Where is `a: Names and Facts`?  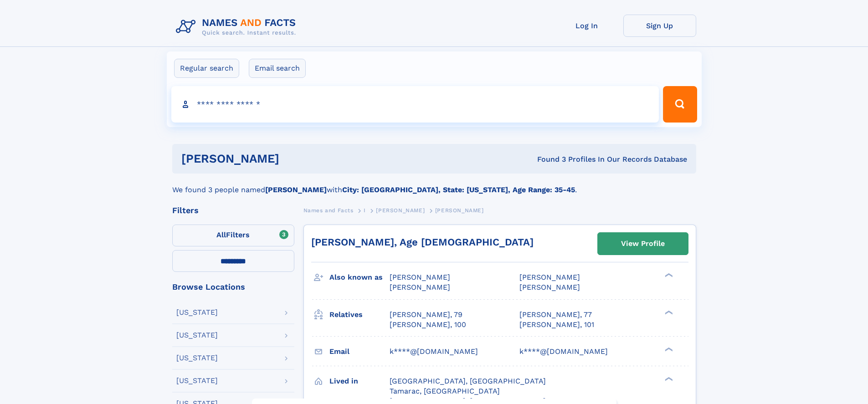
a: Names and Facts is located at coordinates (328, 210).